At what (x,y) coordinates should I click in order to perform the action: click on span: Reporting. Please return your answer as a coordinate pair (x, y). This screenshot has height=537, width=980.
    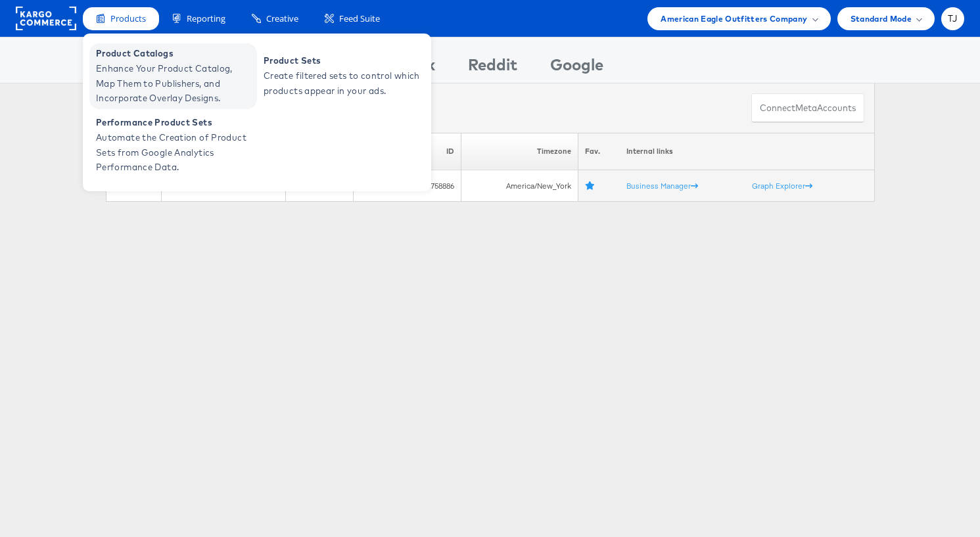
    Looking at the image, I should click on (206, 18).